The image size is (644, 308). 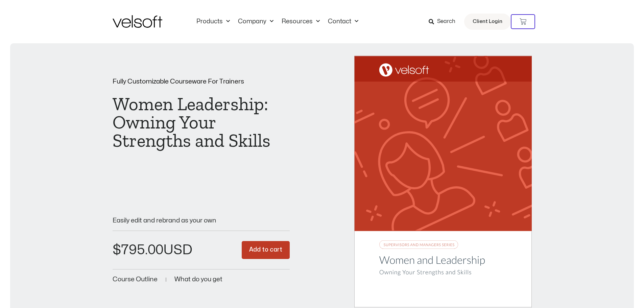 I want to click on span: Search, so click(x=446, y=21).